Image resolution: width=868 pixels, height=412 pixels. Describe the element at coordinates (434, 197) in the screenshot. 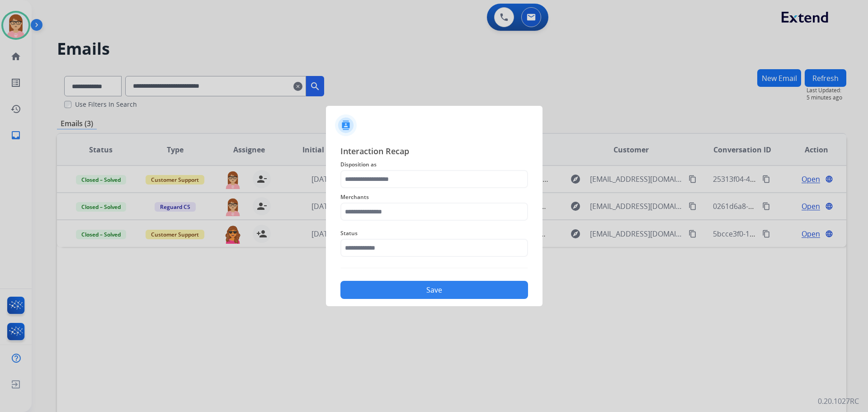

I see `span: Merchants` at that location.